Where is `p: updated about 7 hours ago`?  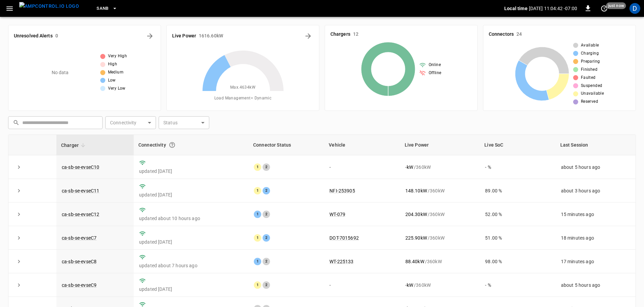
p: updated about 7 hours ago is located at coordinates (191, 266).